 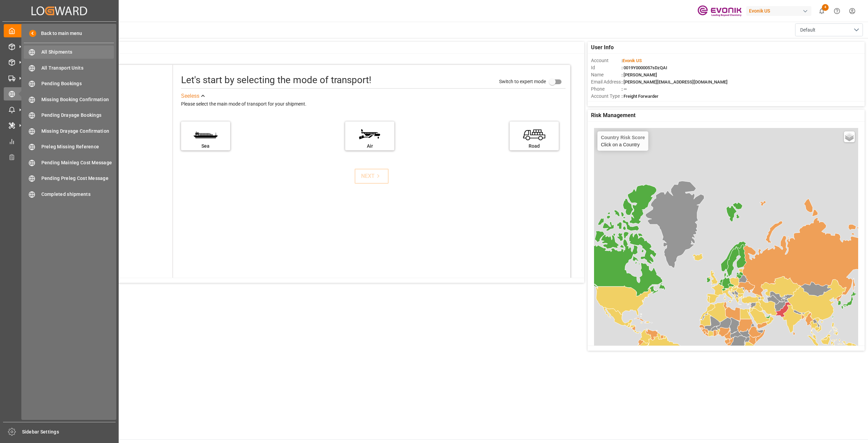 I want to click on span: Missing Booking Confirmation, so click(x=77, y=99).